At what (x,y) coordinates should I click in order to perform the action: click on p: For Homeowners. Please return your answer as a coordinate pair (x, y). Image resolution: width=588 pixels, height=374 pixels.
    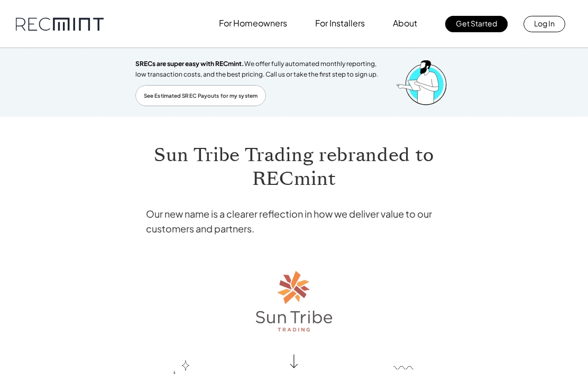
    Looking at the image, I should click on (252, 23).